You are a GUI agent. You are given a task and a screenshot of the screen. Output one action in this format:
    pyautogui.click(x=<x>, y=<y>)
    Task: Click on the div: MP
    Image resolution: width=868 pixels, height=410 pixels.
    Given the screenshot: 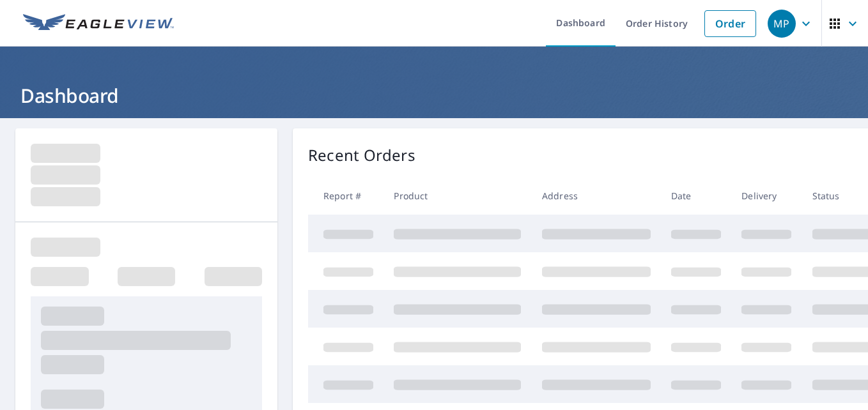 What is the action you would take?
    pyautogui.click(x=782, y=24)
    